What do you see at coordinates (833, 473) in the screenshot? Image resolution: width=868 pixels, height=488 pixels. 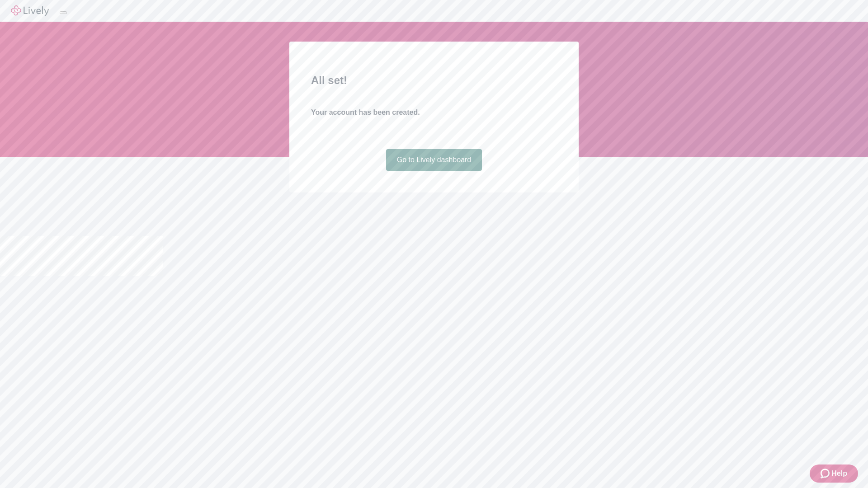 I see `button: Zendesk support iconHelp` at bounding box center [833, 473].